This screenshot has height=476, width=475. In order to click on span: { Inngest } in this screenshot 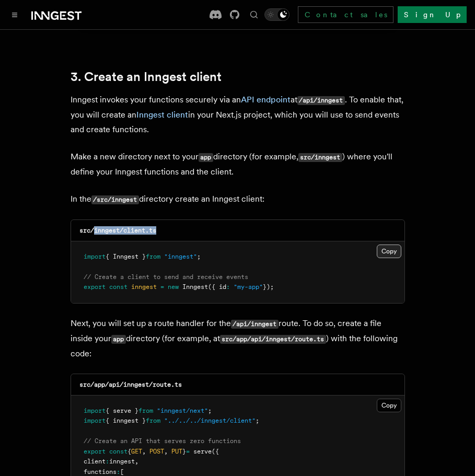, I will do `click(126, 257)`.